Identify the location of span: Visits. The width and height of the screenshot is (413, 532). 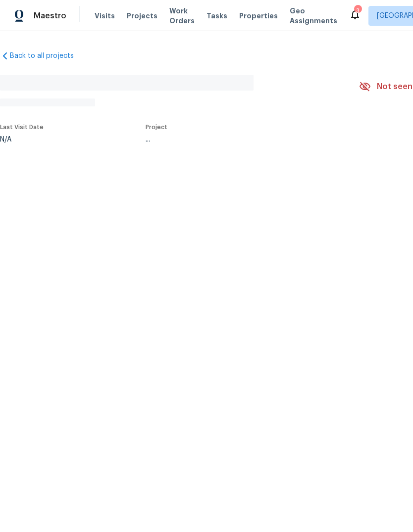
(105, 16).